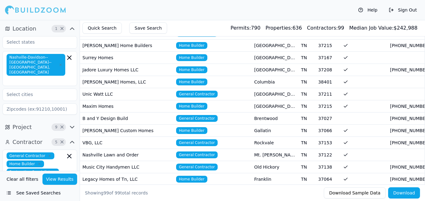  What do you see at coordinates (148, 28) in the screenshot?
I see `button: Save Search` at bounding box center [148, 28].